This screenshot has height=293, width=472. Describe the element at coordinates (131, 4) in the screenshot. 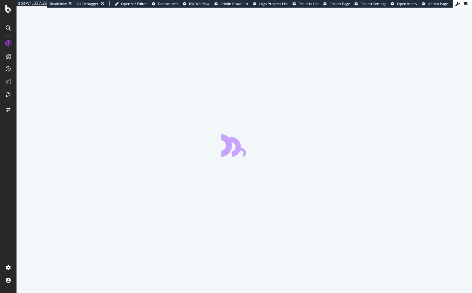

I see `a: Open Viz Editor` at that location.